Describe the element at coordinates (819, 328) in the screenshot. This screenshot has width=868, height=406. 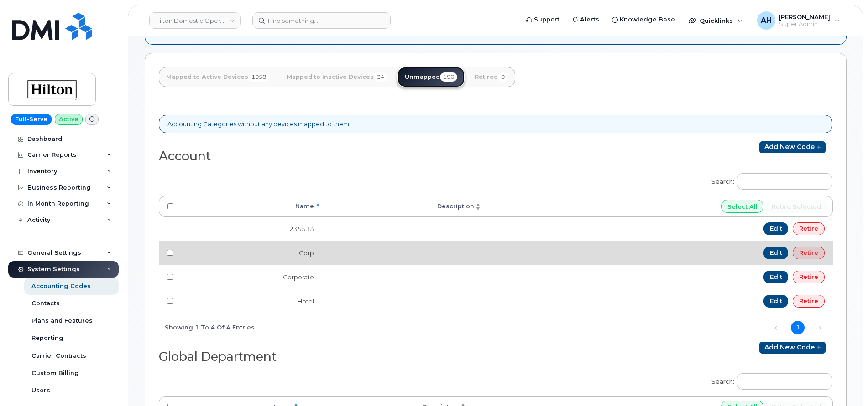
I see `a: Next` at that location.